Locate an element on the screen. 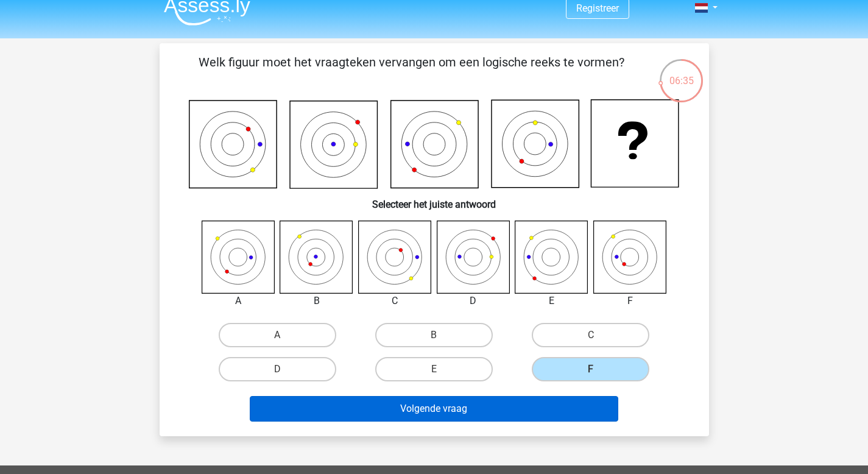 The width and height of the screenshot is (868, 474). div: F is located at coordinates (630, 301).